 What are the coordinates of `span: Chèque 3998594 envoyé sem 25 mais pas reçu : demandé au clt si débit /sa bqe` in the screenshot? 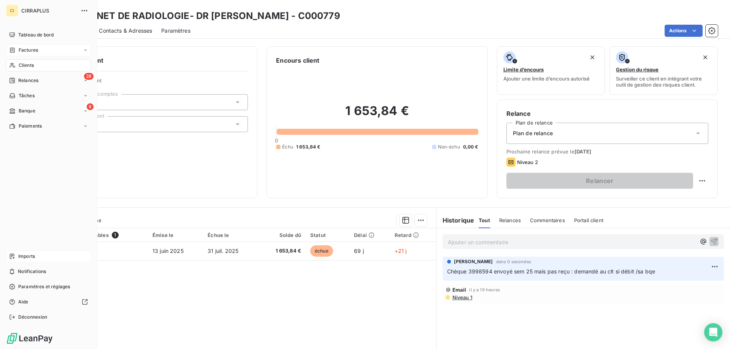 It's located at (551, 271).